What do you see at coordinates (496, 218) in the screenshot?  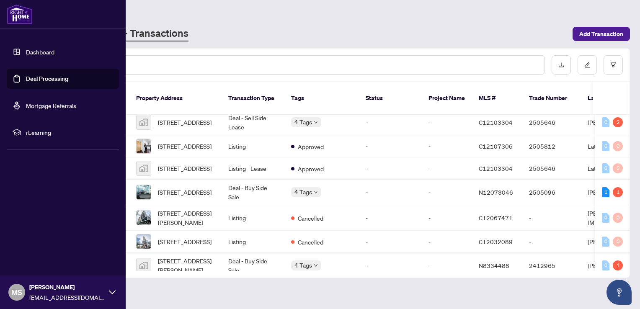 I see `span: C12067471` at bounding box center [496, 218].